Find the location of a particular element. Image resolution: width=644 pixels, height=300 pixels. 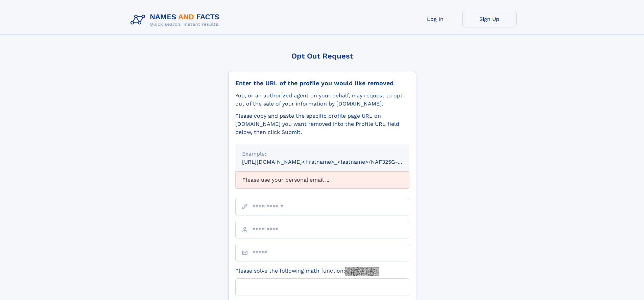

label: Please solve the following math function: is located at coordinates (307, 271).